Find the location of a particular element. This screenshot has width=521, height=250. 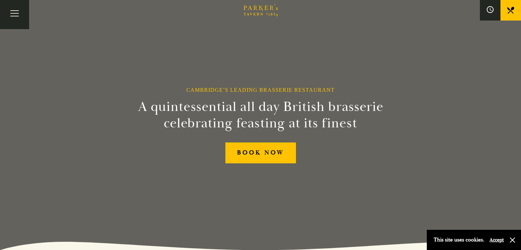

button: Close and accept is located at coordinates (512, 240).